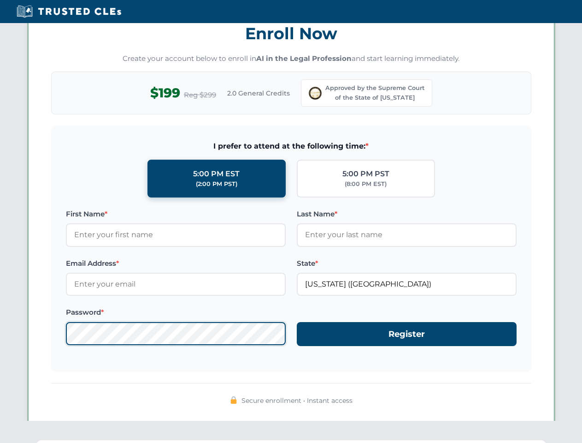 Image resolution: width=582 pixels, height=443 pixels. Describe the element at coordinates (407, 214) in the screenshot. I see `label: Last Name` at that location.